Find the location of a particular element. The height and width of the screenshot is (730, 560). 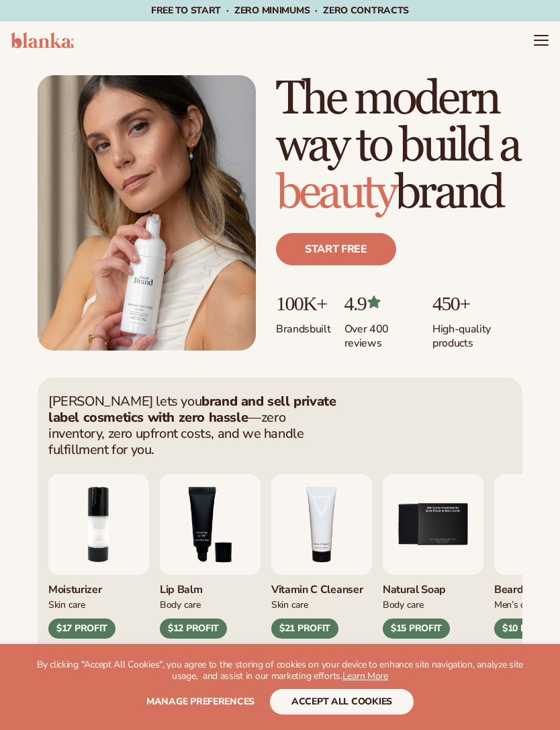

a: logo is located at coordinates (43, 40).